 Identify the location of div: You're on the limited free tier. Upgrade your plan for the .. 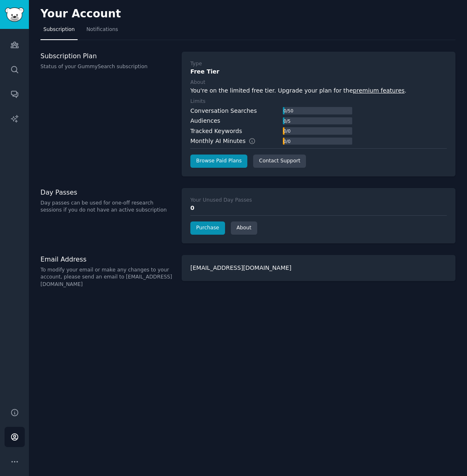
(318, 91).